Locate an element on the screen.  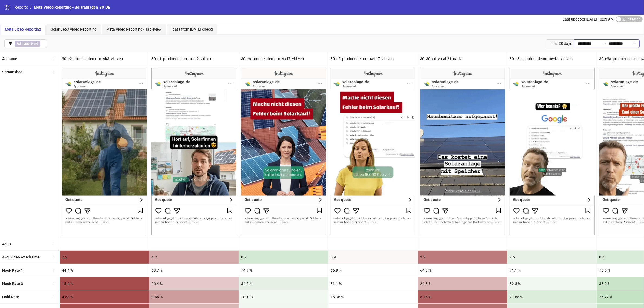
div: 15.4 % is located at coordinates (105, 284).